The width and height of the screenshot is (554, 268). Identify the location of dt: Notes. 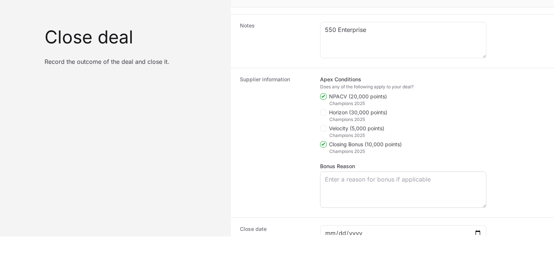
(275, 41).